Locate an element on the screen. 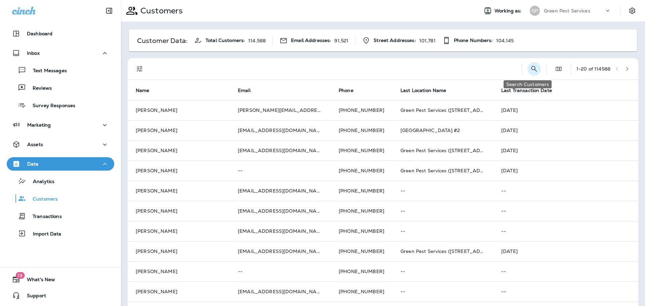 This screenshot has height=306, width=645. button: Filters is located at coordinates (140, 69).